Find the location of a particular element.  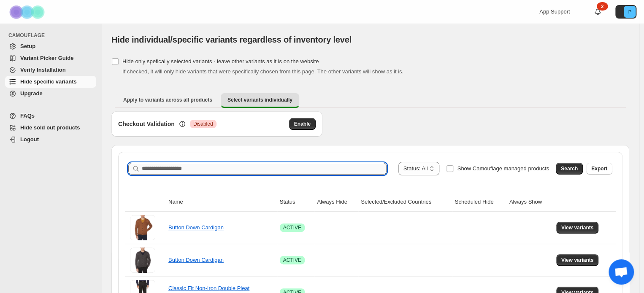

text: P is located at coordinates (630, 11).